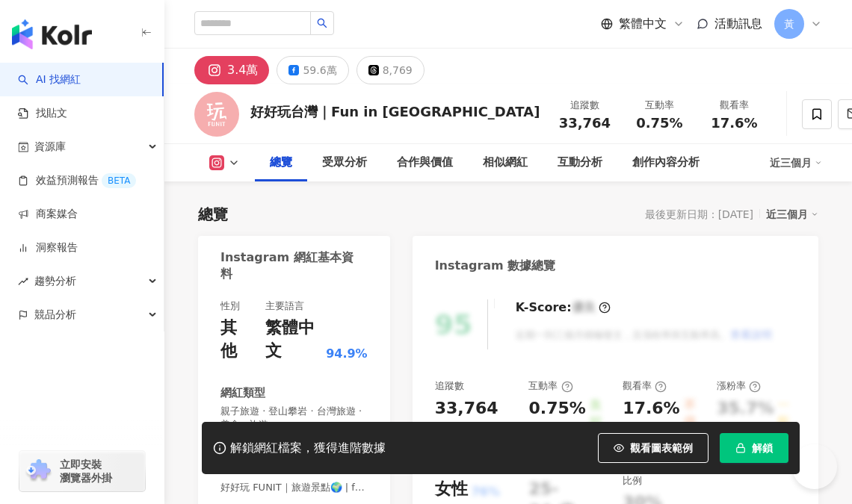 The image size is (852, 504). Describe the element at coordinates (660, 123) in the screenshot. I see `span: 0.75%` at that location.